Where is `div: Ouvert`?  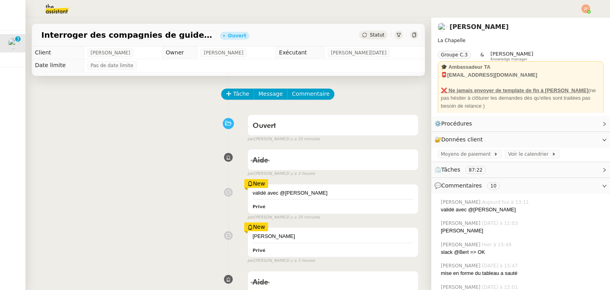 div: Ouvert is located at coordinates (237, 36).